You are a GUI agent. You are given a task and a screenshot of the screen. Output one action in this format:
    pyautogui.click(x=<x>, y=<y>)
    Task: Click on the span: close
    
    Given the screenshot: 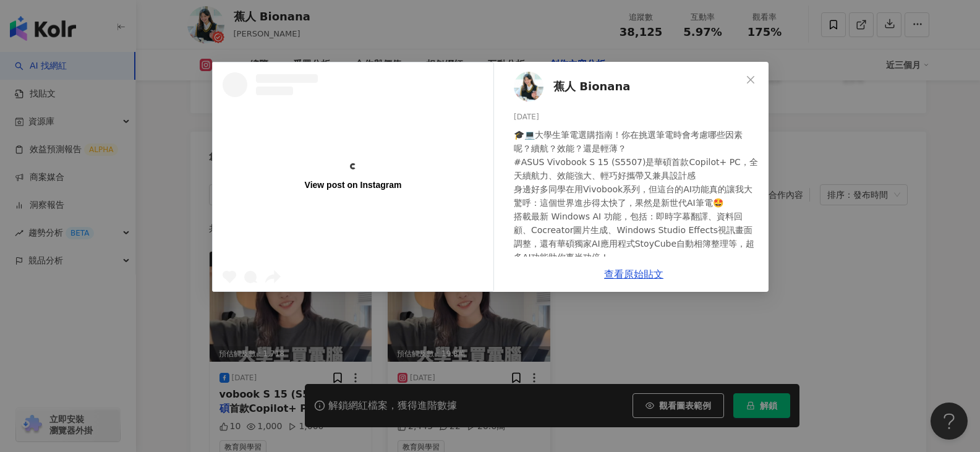 What is the action you would take?
    pyautogui.click(x=751, y=80)
    